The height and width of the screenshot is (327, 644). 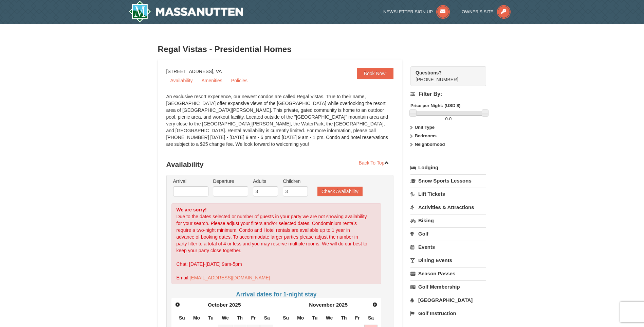 I want to click on a: Massanutten Resort, so click(x=186, y=12).